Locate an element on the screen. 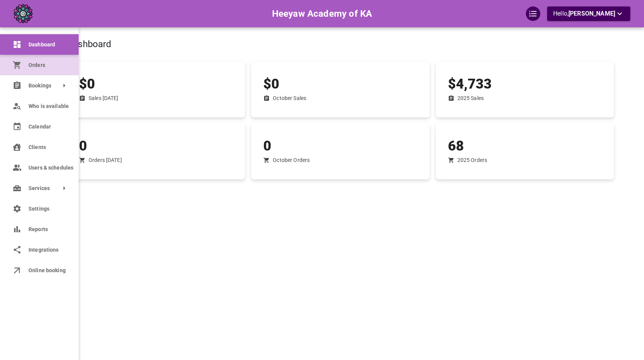  h4: Dashboard is located at coordinates (292, 45).